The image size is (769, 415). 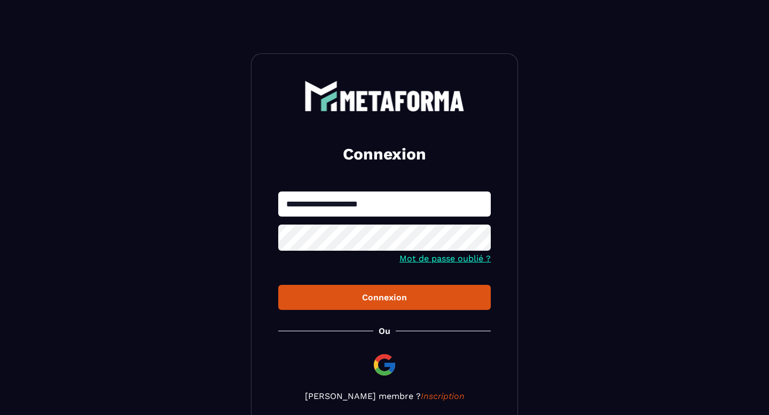 What do you see at coordinates (384, 365) in the screenshot?
I see `img: google` at bounding box center [384, 365].